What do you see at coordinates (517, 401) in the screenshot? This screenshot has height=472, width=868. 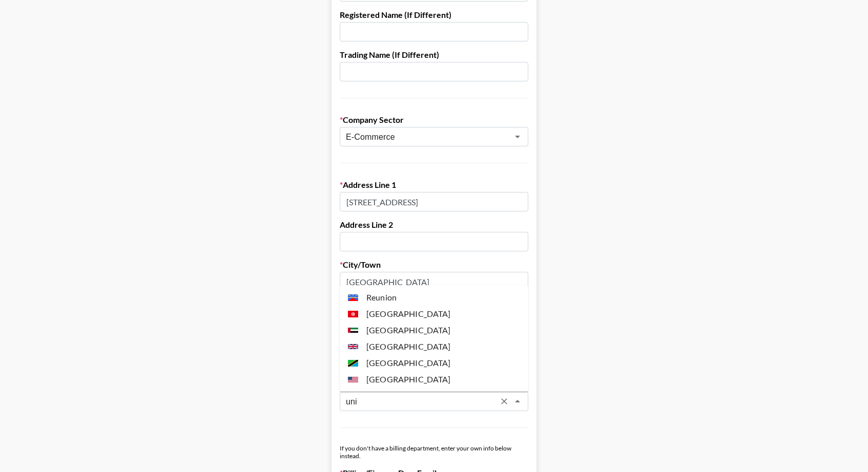 I see `button: Close` at bounding box center [517, 401].